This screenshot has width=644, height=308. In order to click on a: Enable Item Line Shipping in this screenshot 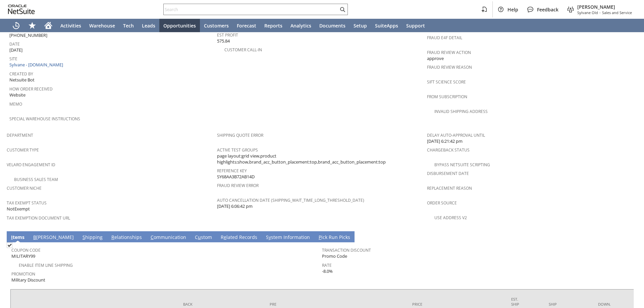, I will do `click(45, 265)`.